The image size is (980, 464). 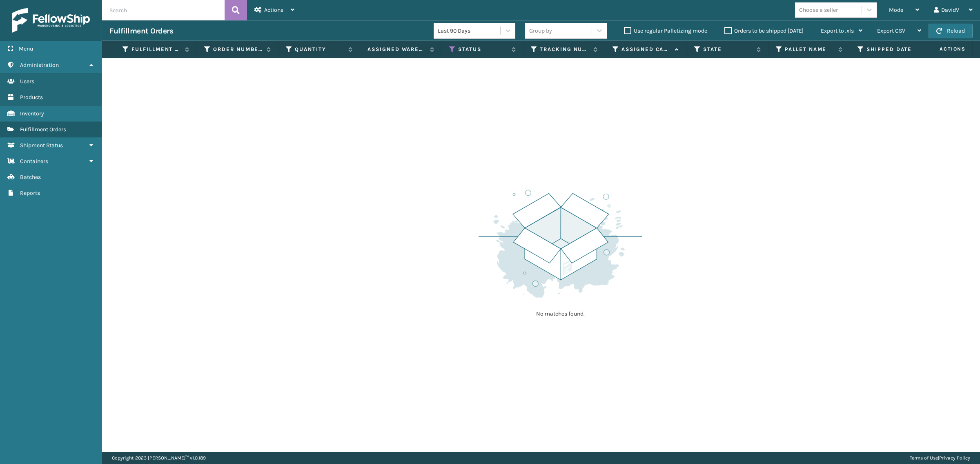 What do you see at coordinates (34, 161) in the screenshot?
I see `span: Containers` at bounding box center [34, 161].